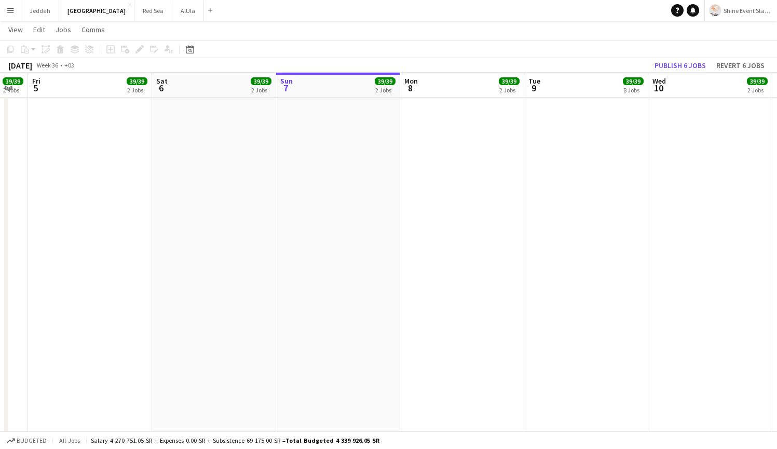 This screenshot has width=777, height=449. Describe the element at coordinates (188, 10) in the screenshot. I see `button: AlUla` at that location.